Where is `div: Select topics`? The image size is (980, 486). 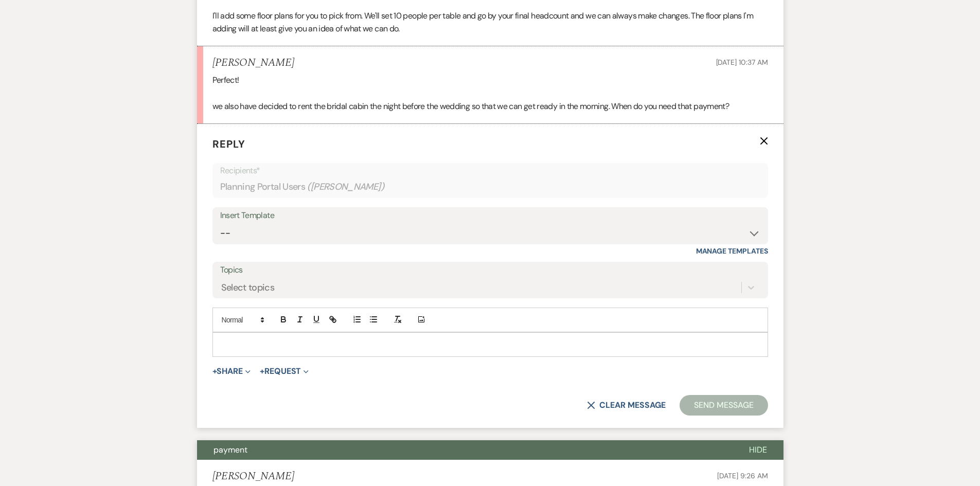
div: Select topics is located at coordinates (248, 287).